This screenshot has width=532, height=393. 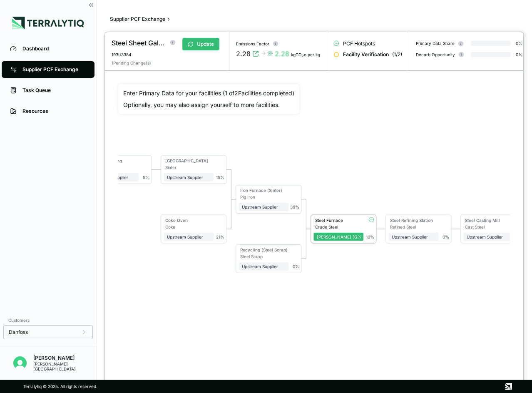 I want to click on svg: View audit trail, so click(x=256, y=54).